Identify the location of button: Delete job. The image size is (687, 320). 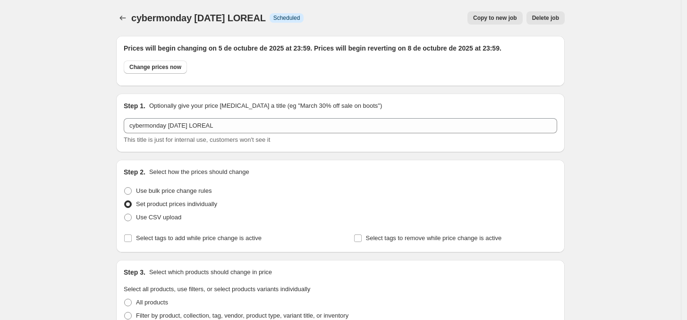
(545, 18).